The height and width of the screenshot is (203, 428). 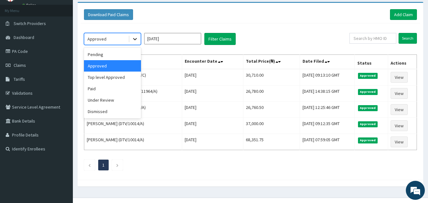 What do you see at coordinates (19, 40) in the screenshot?
I see `img: d_794563401_company_1708531726252_794563401` at bounding box center [19, 40].